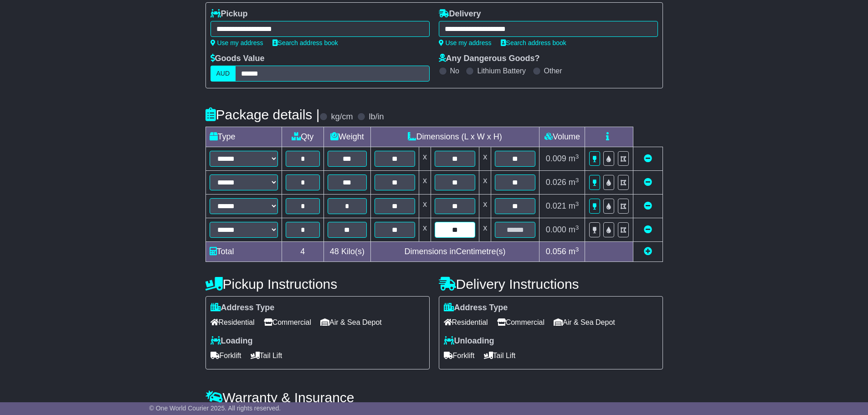  I want to click on label: No, so click(455, 71).